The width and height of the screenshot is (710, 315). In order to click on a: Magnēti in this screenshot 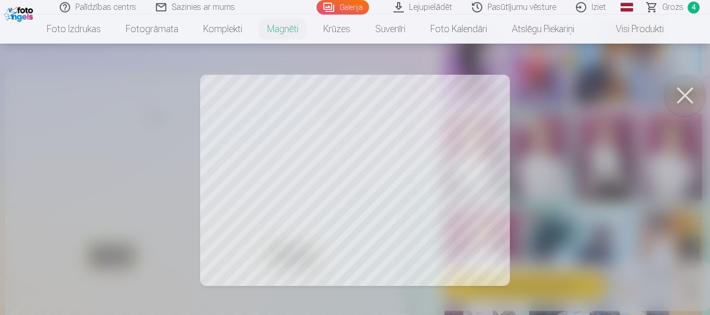, I will do `click(283, 29)`.